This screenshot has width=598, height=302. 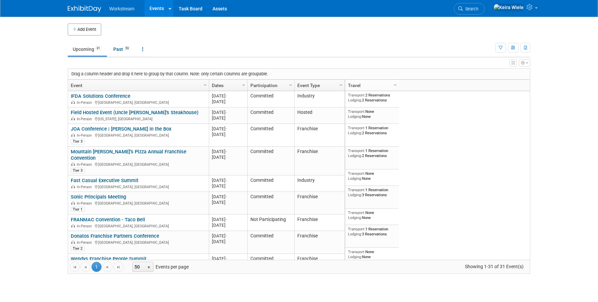 What do you see at coordinates (270, 85) in the screenshot?
I see `a: Participation` at bounding box center [270, 85].